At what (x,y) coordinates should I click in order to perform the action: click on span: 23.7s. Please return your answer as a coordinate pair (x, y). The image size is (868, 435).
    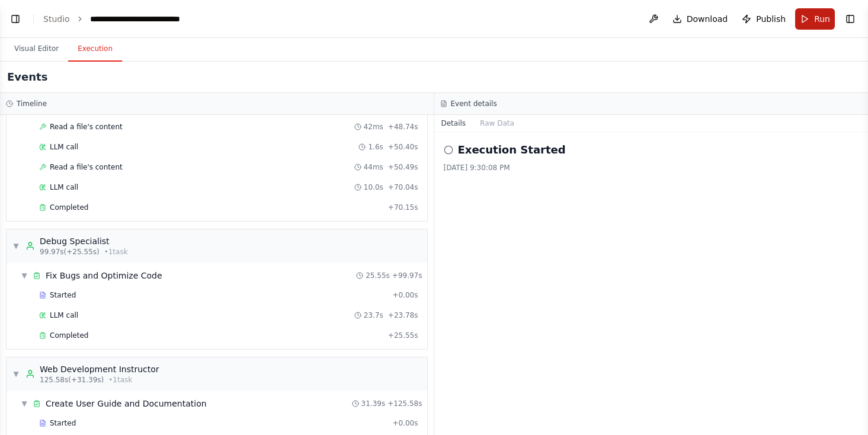
    Looking at the image, I should click on (374, 315).